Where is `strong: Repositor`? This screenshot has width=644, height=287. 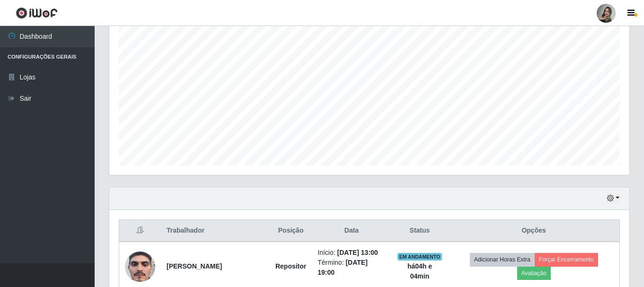 strong: Repositor is located at coordinates (291, 266).